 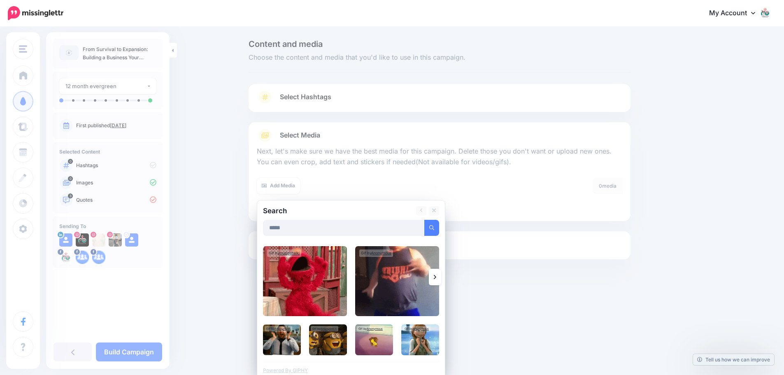 What do you see at coordinates (285, 370) in the screenshot?
I see `a: Powered By GIPHY` at bounding box center [285, 370].